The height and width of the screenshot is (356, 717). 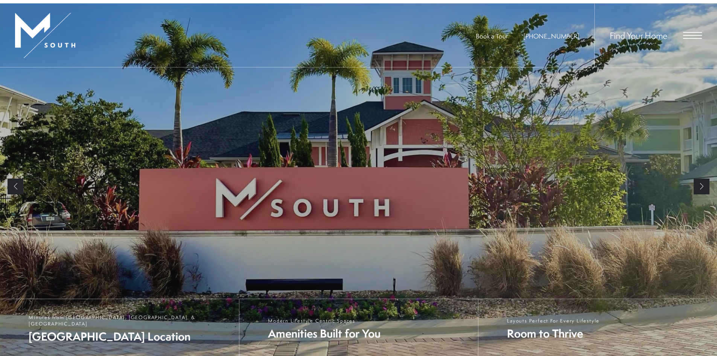 I want to click on a: Find Your Home, so click(x=639, y=35).